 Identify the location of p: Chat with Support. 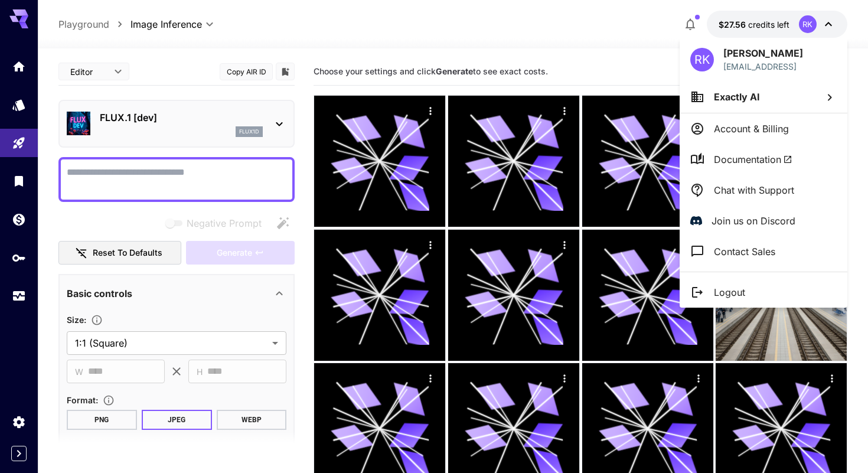
(754, 190).